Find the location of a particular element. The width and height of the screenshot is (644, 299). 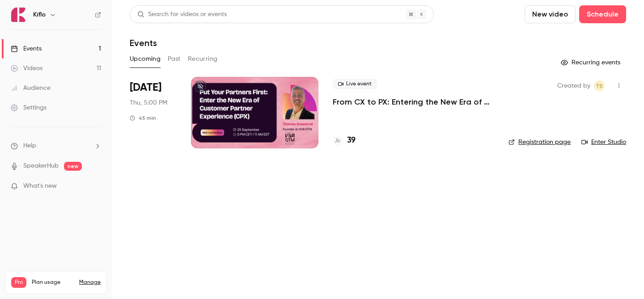

h6: Kiflo is located at coordinates (39, 15).